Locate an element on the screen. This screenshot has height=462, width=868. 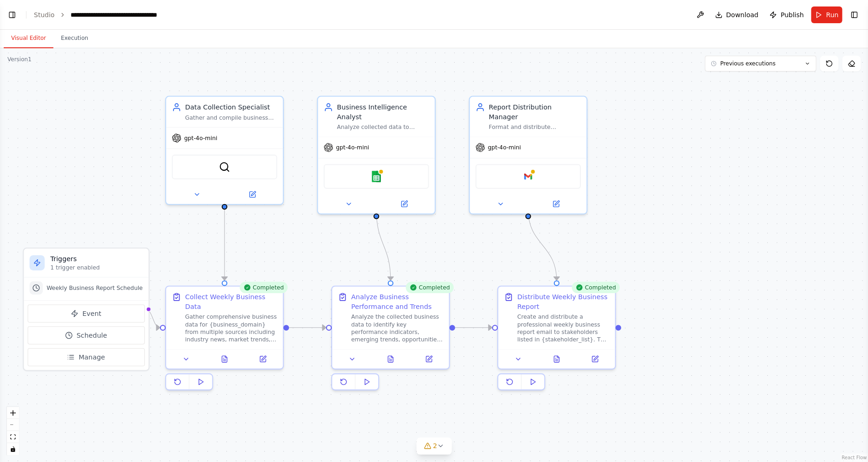
img: SerperDevTool is located at coordinates (225, 167).